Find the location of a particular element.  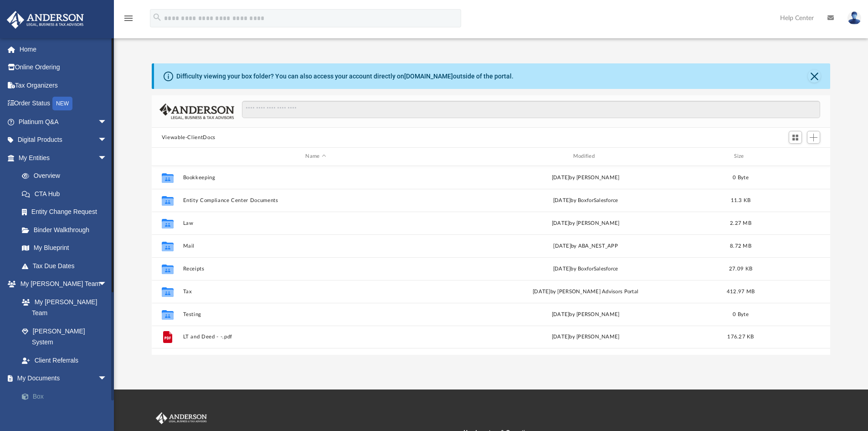

div: grid is located at coordinates (491, 260).